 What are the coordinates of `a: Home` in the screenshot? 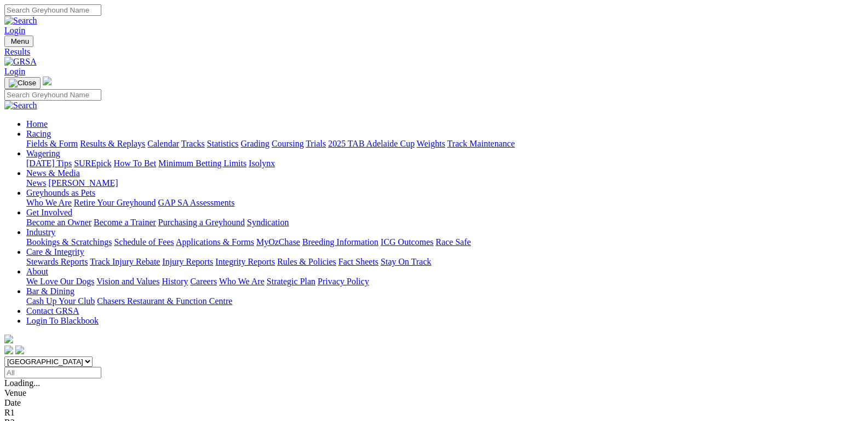 It's located at (37, 124).